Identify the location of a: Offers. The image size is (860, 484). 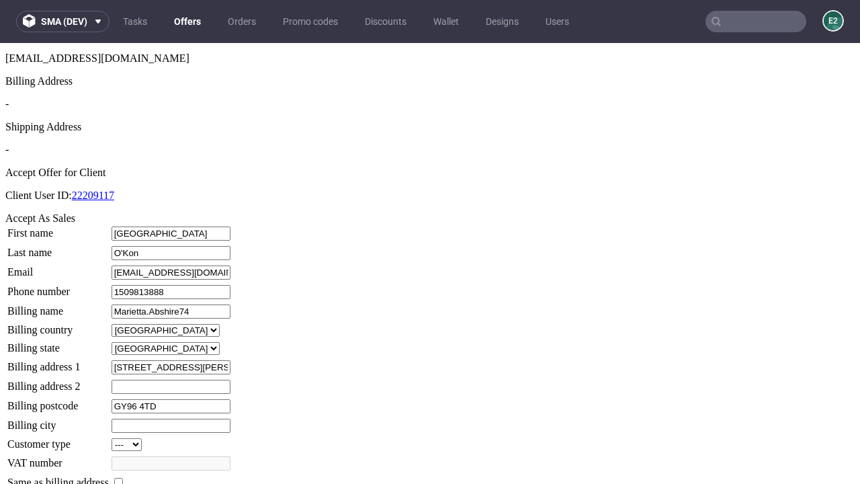
(187, 21).